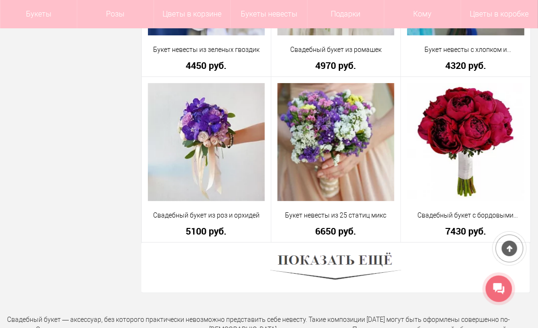  What do you see at coordinates (336, 267) in the screenshot?
I see `a: Показать ещё` at bounding box center [336, 267].